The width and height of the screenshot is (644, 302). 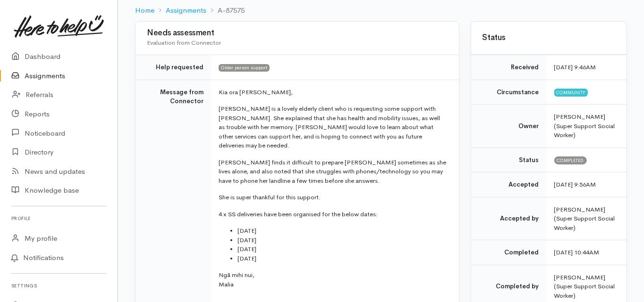 I want to click on td: Owner, so click(x=509, y=126).